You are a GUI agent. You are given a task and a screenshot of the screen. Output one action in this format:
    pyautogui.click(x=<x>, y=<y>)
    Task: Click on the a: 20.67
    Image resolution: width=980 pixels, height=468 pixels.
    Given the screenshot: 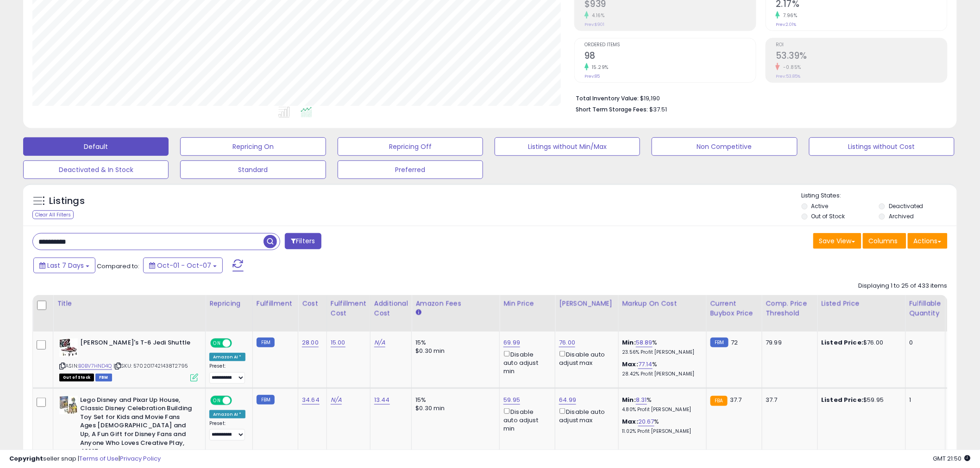 What is the action you would take?
    pyautogui.click(x=646, y=422)
    